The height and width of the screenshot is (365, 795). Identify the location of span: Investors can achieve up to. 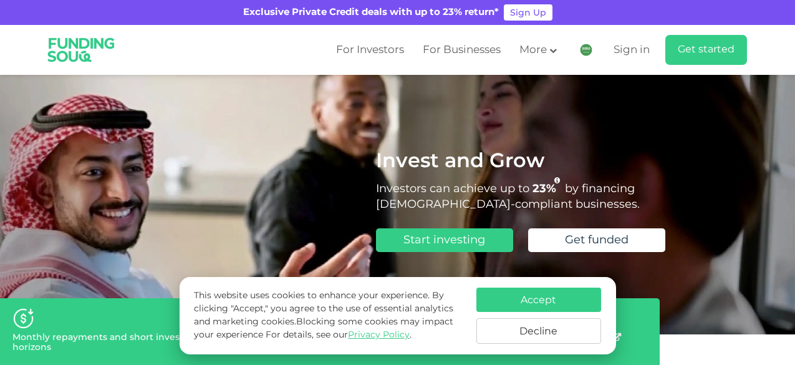
(453, 189).